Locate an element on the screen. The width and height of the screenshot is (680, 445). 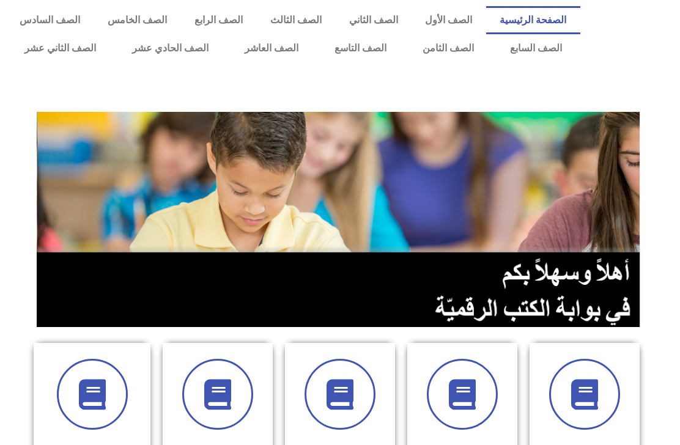
a: الصف الحادي عشر is located at coordinates (170, 48).